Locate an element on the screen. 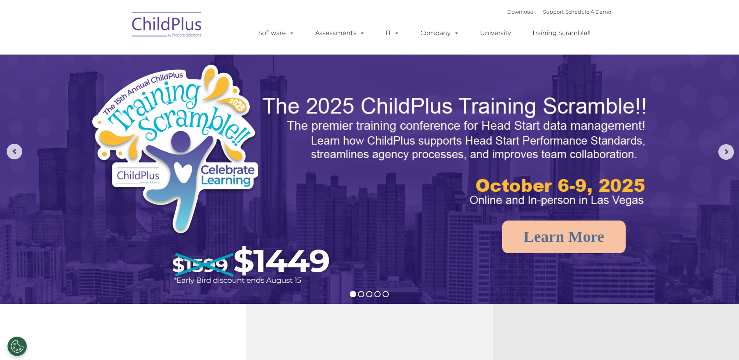 Image resolution: width=739 pixels, height=360 pixels. a: Support is located at coordinates (553, 12).